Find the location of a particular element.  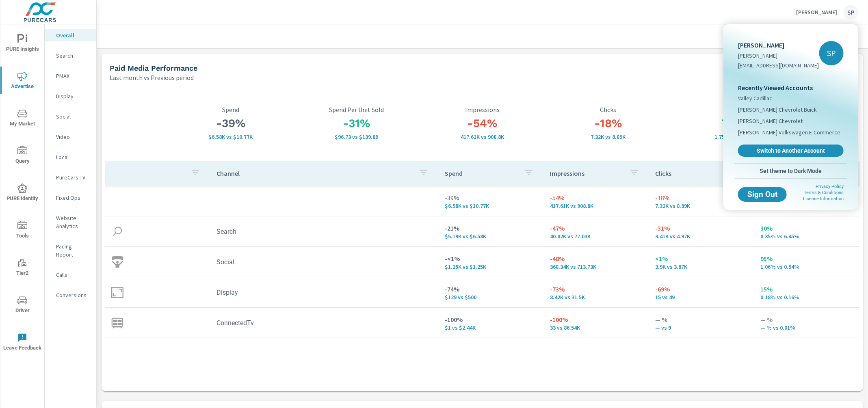

button: Set theme to Dark Mode is located at coordinates (791, 171).